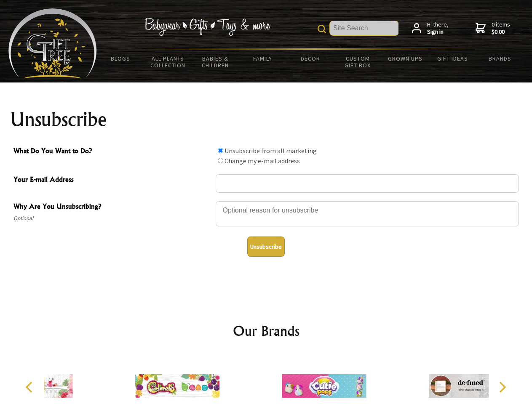 The width and height of the screenshot is (532, 404). What do you see at coordinates (53, 44) in the screenshot?
I see `img: Babyware - Gifts - Toys and more...` at bounding box center [53, 44].